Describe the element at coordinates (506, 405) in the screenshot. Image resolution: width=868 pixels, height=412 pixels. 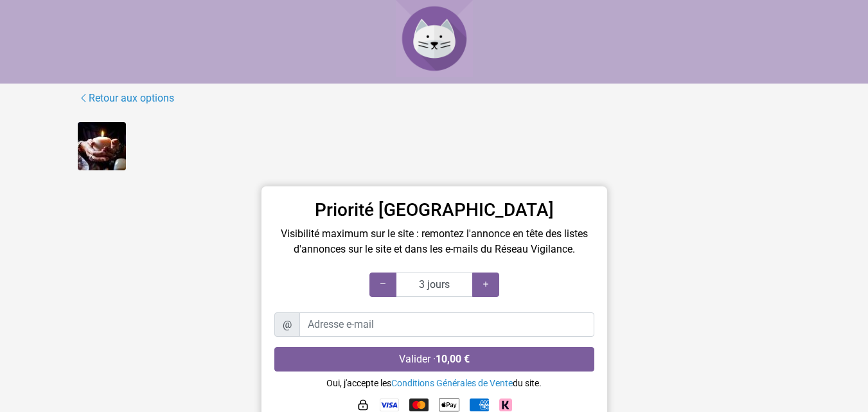
I see `img: Klarna` at that location.